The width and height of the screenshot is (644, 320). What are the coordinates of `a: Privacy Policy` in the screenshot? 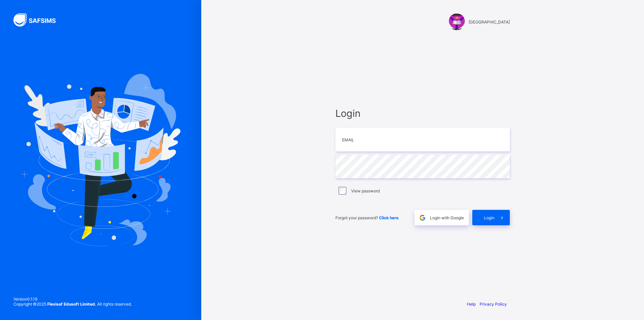 It's located at (494, 304).